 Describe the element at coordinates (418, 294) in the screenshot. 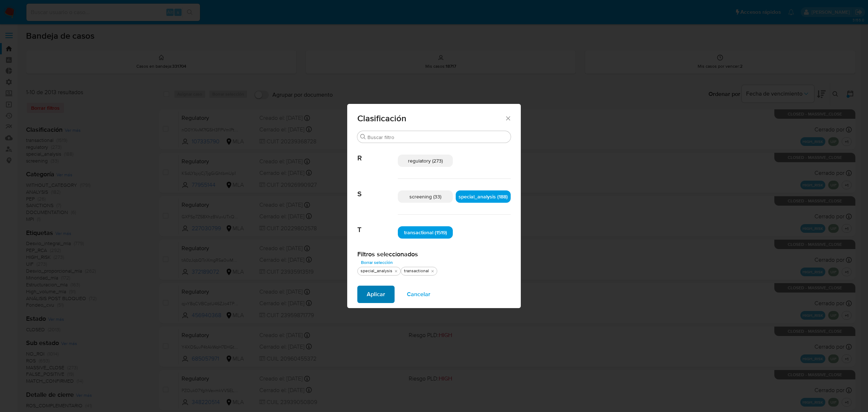

I see `span: Cancelar` at that location.